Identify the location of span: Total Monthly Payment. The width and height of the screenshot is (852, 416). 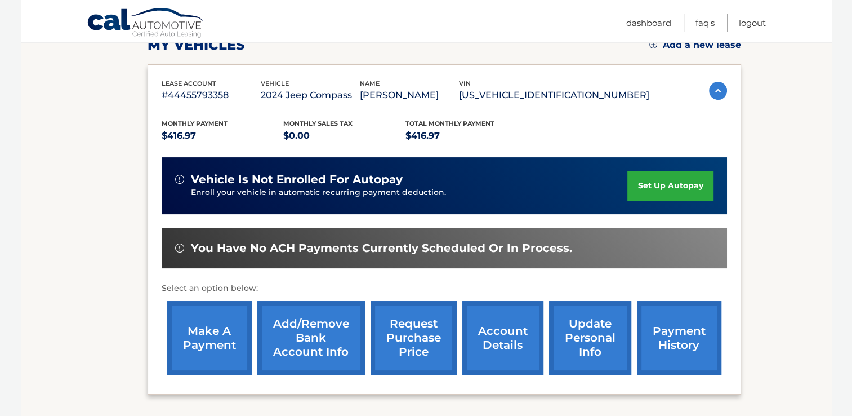
(450, 123).